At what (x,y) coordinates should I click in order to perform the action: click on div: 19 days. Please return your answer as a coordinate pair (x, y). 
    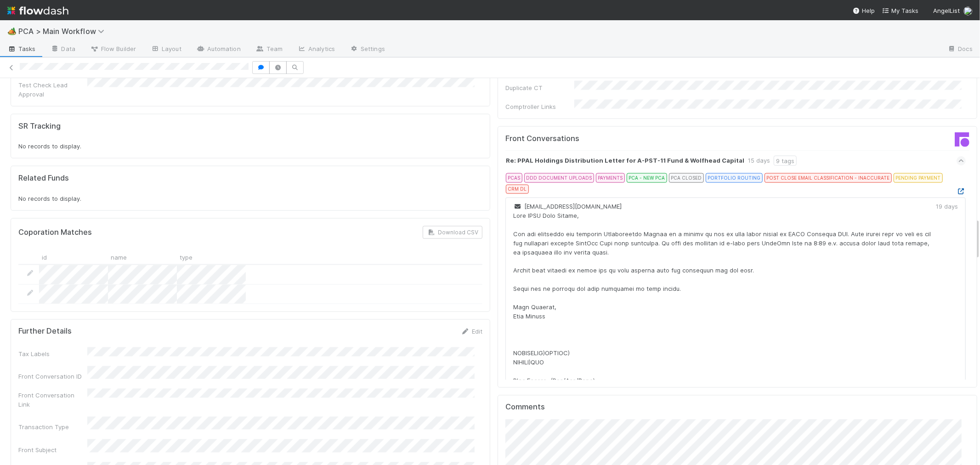
    Looking at the image, I should click on (946, 207).